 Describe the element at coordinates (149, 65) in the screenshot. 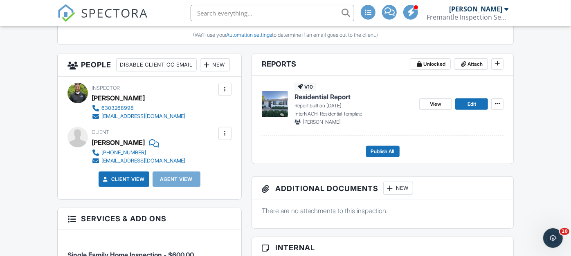

I see `h3: People` at that location.